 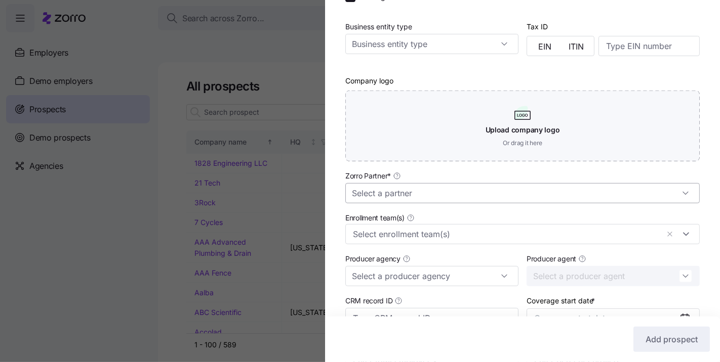 I want to click on span: Enrollment team(s), so click(x=374, y=218).